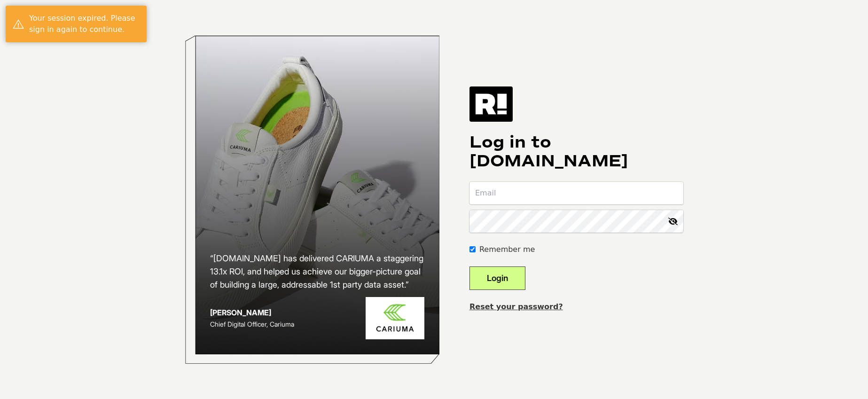 The width and height of the screenshot is (868, 399). Describe the element at coordinates (395, 318) in the screenshot. I see `img: Cariuma` at that location.